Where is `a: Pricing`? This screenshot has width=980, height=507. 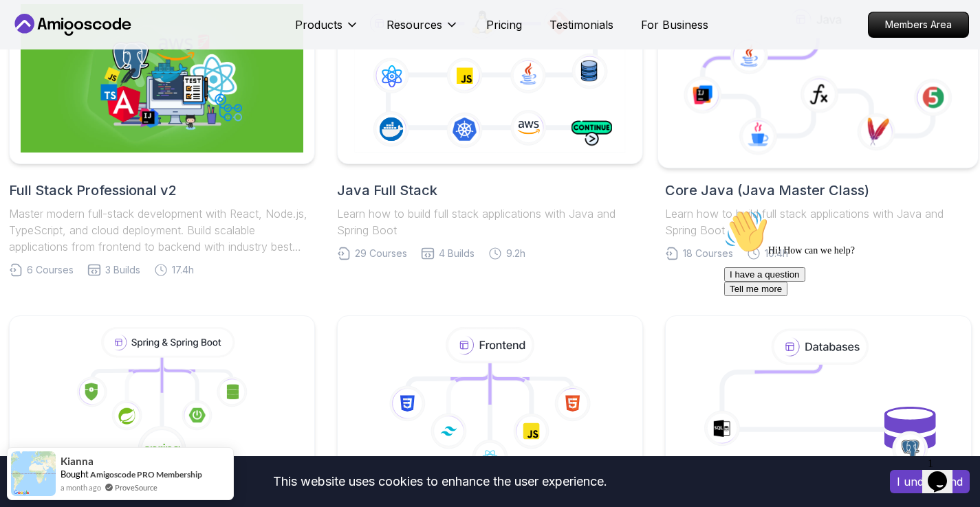 a: Pricing is located at coordinates (504, 25).